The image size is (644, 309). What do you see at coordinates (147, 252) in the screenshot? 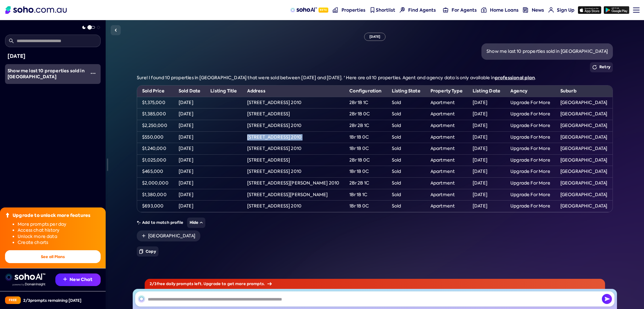
I see `button: Copy` at bounding box center [147, 252].